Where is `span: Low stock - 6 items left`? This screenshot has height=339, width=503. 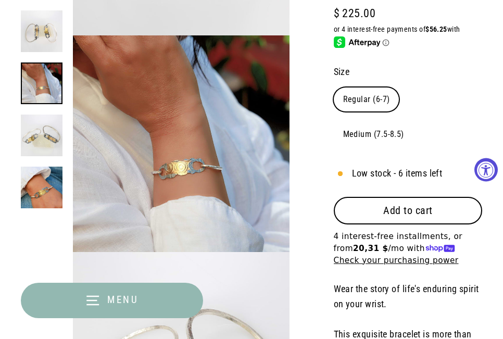
span: Low stock - 6 items left is located at coordinates (397, 173).